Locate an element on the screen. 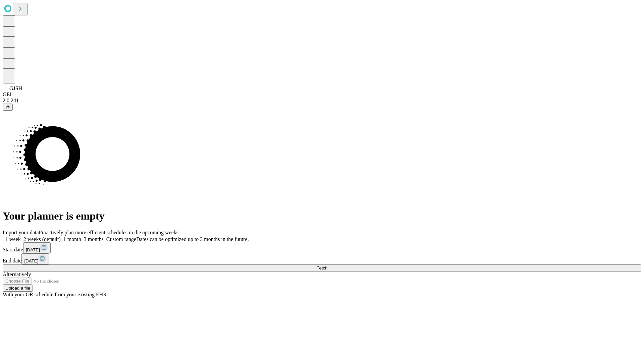 The width and height of the screenshot is (644, 362). span: Fetch is located at coordinates (321, 268).